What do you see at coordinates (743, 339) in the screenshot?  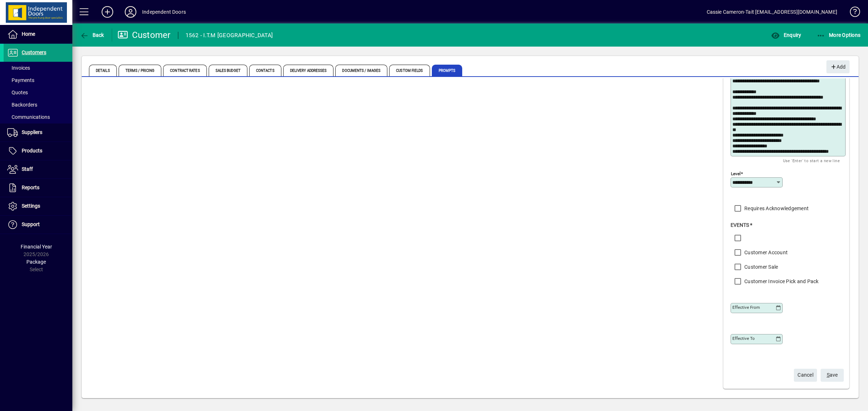 I see `mat-label: Effective To` at bounding box center [743, 339].